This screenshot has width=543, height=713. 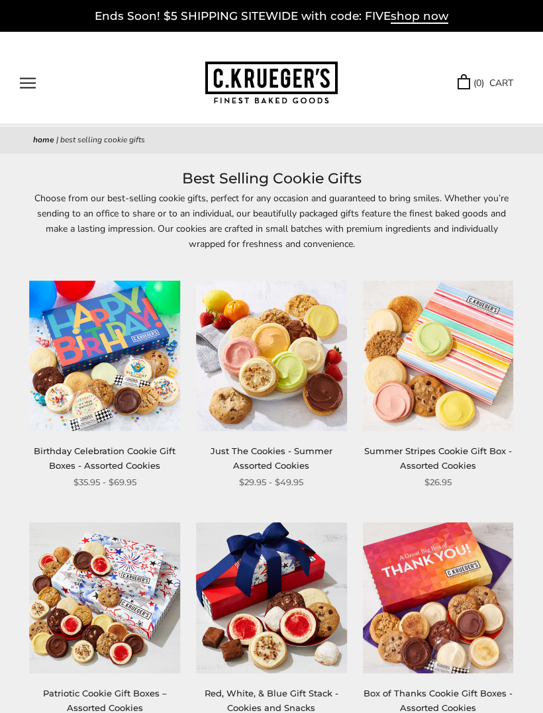 What do you see at coordinates (103, 140) in the screenshot?
I see `span: Best Selling Cookie Gifts` at bounding box center [103, 140].